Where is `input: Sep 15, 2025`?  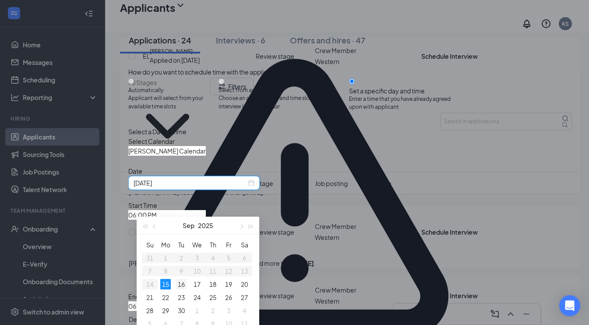 input: Sep 15, 2025 is located at coordinates (190, 183).